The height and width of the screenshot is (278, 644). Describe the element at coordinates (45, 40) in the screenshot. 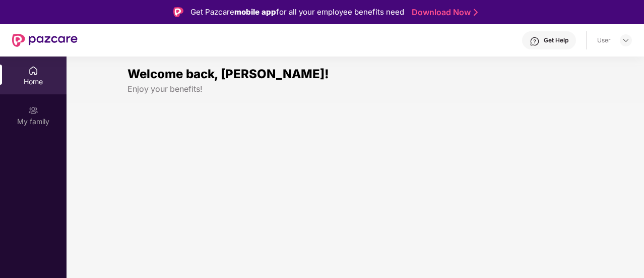

I see `img: New Pazcare Logo` at that location.